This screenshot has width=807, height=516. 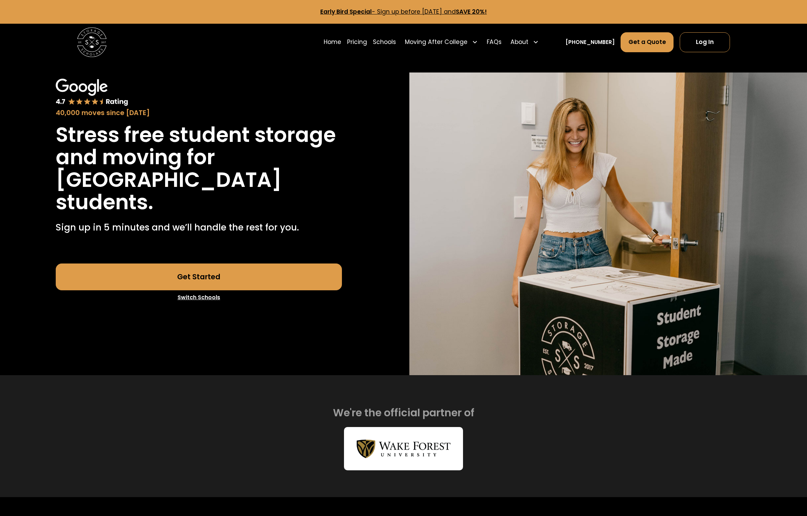 What do you see at coordinates (92, 42) in the screenshot?
I see `img: Storage Scholars main logo` at bounding box center [92, 42].